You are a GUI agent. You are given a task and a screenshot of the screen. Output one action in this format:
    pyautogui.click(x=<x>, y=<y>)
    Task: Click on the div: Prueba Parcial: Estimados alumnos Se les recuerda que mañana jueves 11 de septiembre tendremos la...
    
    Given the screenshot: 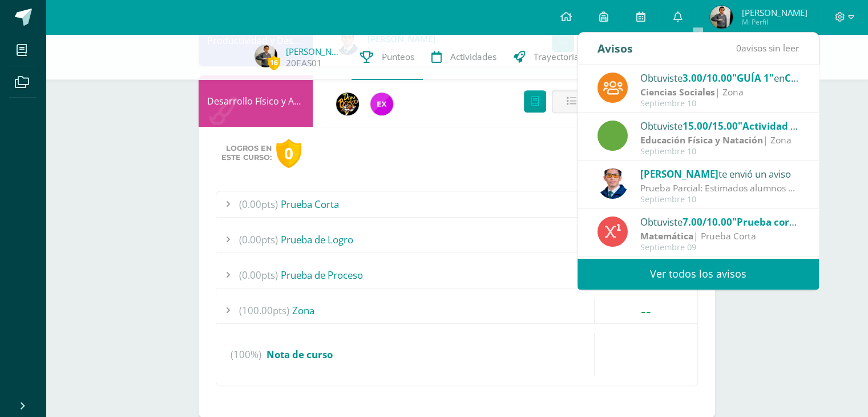 What is the action you would take?
    pyautogui.click(x=719, y=188)
    